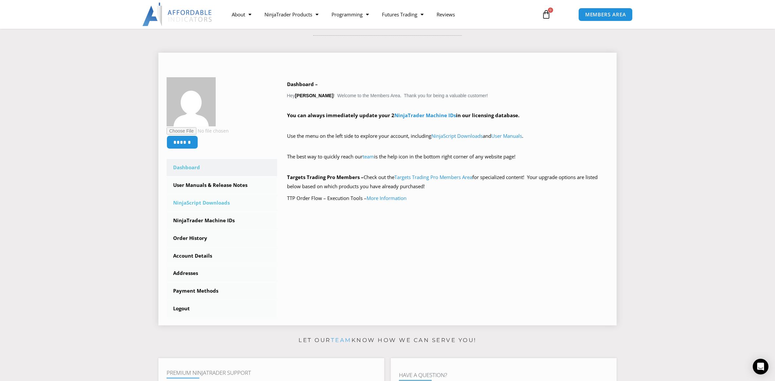 The height and width of the screenshot is (381, 775). What do you see at coordinates (448, 198) in the screenshot?
I see `p: TTP Order Flow – Execution Tools –` at bounding box center [448, 198].